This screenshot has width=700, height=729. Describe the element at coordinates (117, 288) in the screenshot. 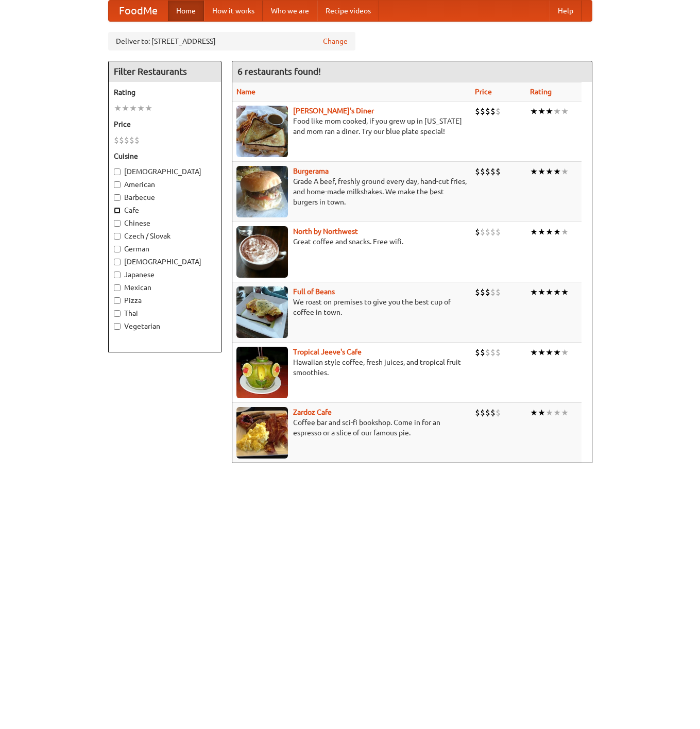

I see `input: Mexican` at that location.